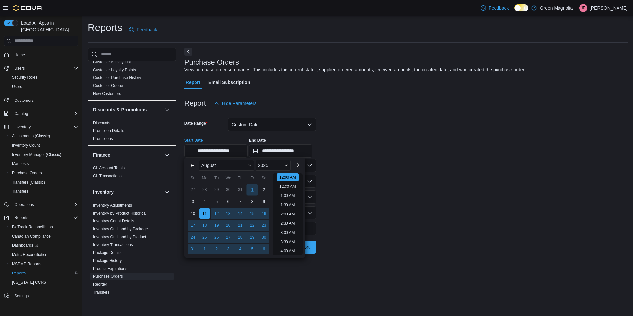 The image size is (633, 316). What do you see at coordinates (41, 100) in the screenshot?
I see `button: Customers` at bounding box center [41, 100].